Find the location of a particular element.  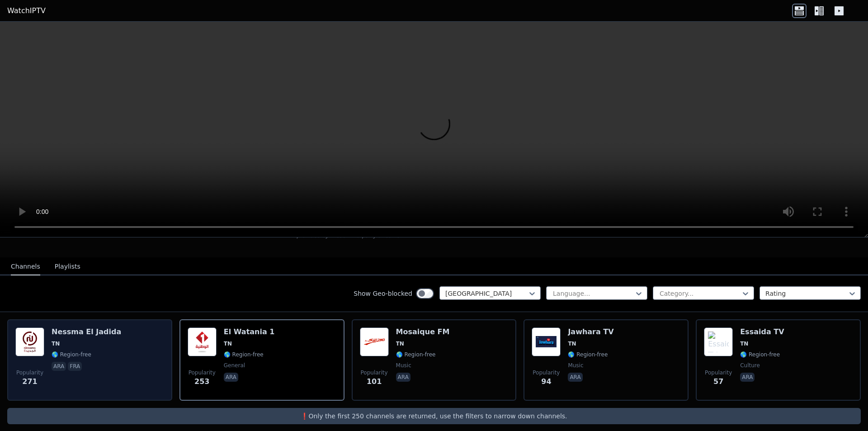

span: 253 is located at coordinates (201, 382).